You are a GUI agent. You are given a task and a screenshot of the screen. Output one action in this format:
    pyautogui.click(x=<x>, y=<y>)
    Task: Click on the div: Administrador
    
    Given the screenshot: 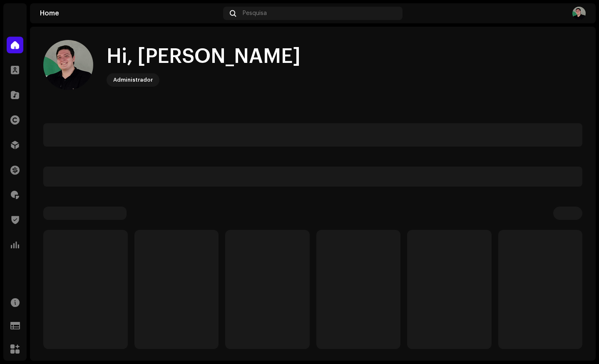 What is the action you would take?
    pyautogui.click(x=133, y=80)
    